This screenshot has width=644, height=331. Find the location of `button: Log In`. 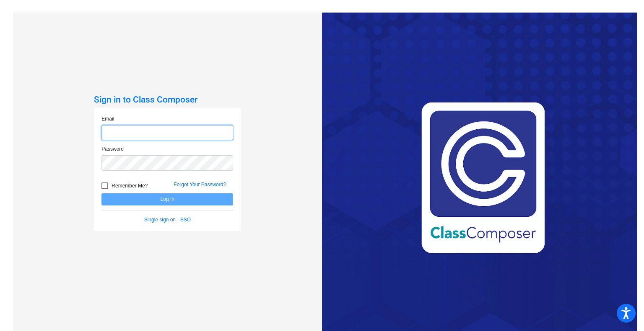

button: Log In is located at coordinates (167, 199).